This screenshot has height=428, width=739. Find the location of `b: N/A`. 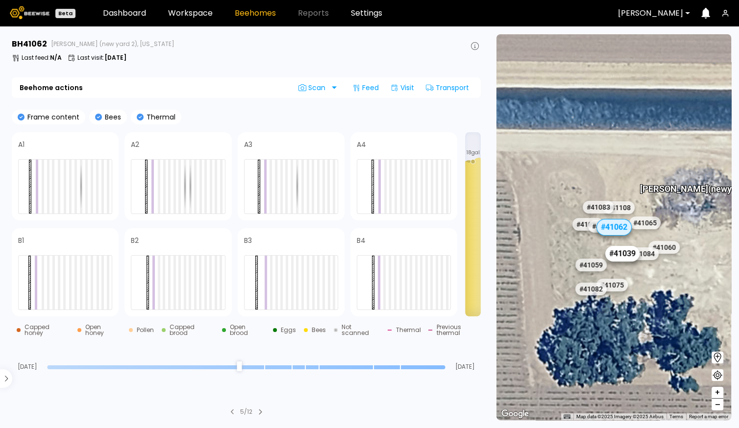

b: N/A is located at coordinates (56, 57).